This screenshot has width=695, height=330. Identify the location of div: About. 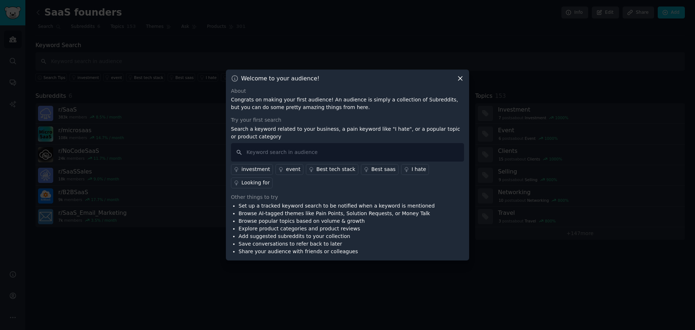
(348, 91).